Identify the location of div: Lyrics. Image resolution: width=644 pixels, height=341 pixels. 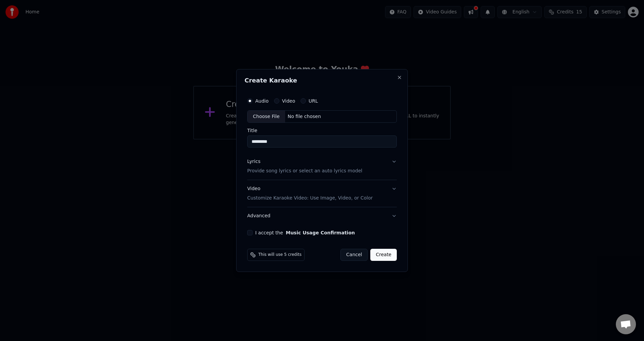
(254, 162).